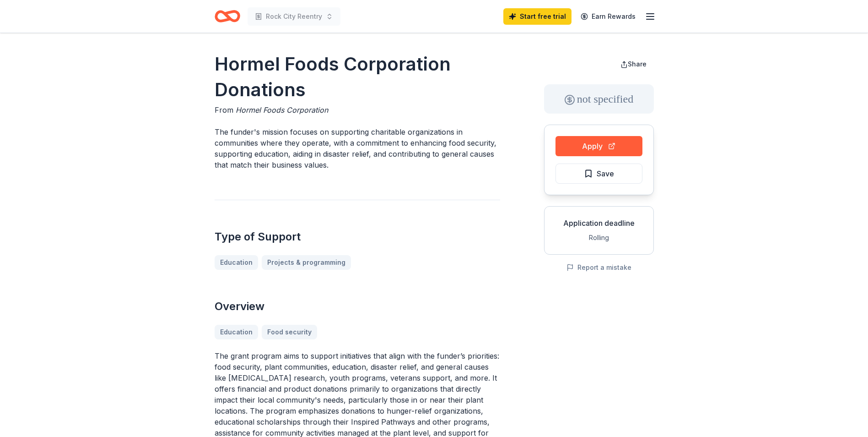  I want to click on h2: Overview, so click(357, 306).